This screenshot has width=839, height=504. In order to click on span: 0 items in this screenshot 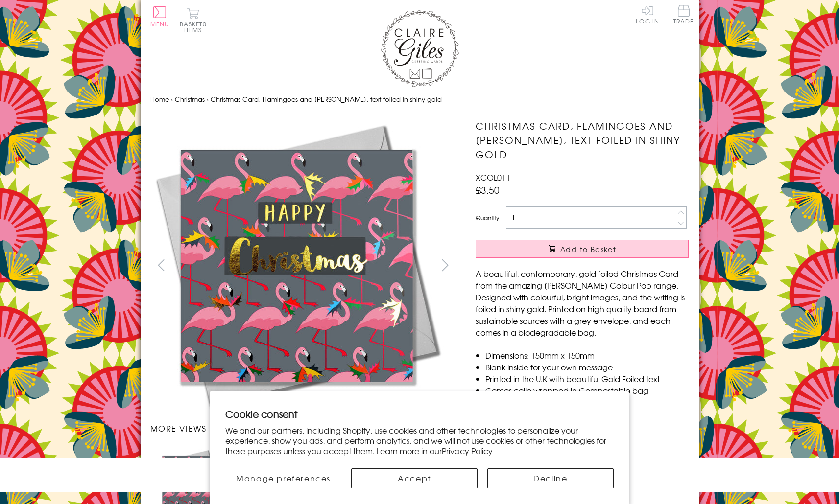, I will do `click(195, 27)`.